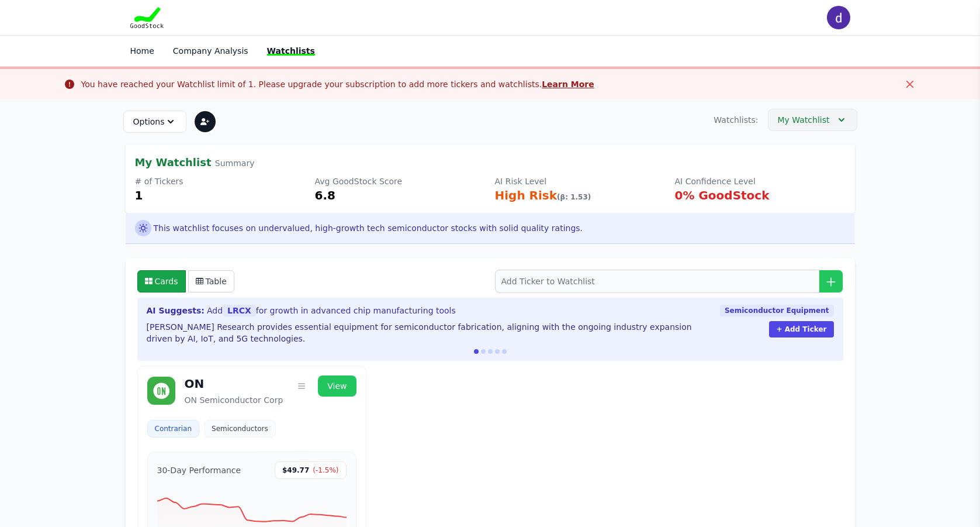  Describe the element at coordinates (162, 281) in the screenshot. I see `button: Cards` at that location.